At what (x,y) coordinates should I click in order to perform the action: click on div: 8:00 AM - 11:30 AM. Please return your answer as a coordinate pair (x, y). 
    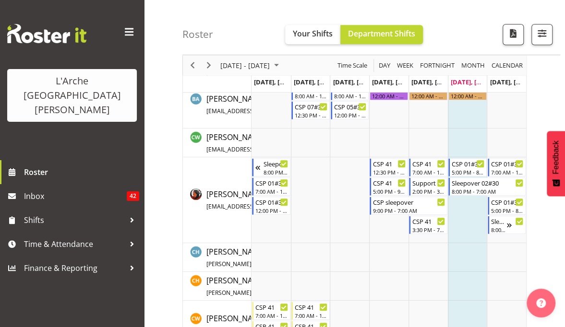
    Looking at the image, I should click on (350, 96).